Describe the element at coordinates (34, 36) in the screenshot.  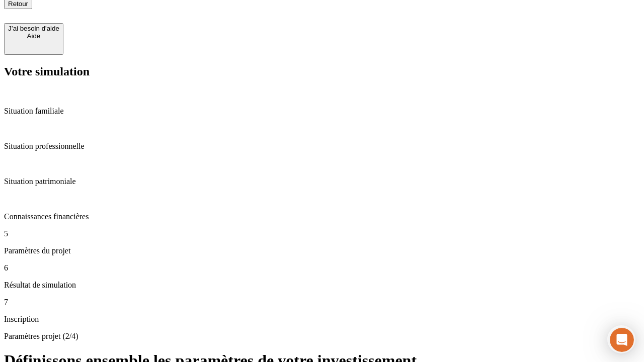
I see `div: Aide` at that location.